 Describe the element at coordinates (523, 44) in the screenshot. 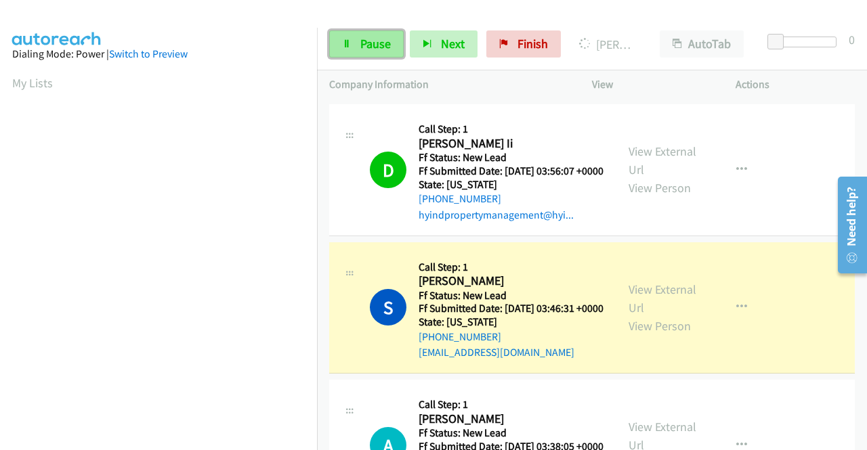

I see `a: Finish` at that location.